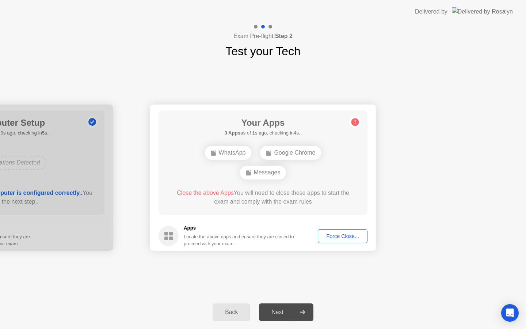  I want to click on button: Force Close..., so click(343, 236).